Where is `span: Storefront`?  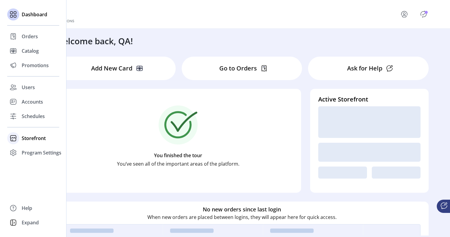 span: Storefront is located at coordinates (34, 138).